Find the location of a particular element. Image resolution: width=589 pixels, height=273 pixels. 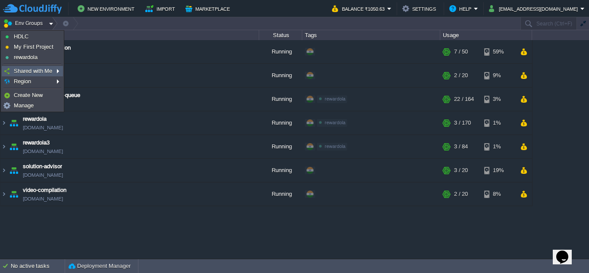

a: Create New is located at coordinates (32, 95).